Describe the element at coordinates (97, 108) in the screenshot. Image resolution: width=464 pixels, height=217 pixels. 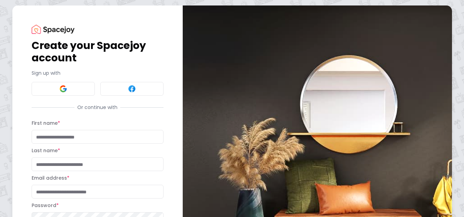
I see `span: Or continue with` at that location.